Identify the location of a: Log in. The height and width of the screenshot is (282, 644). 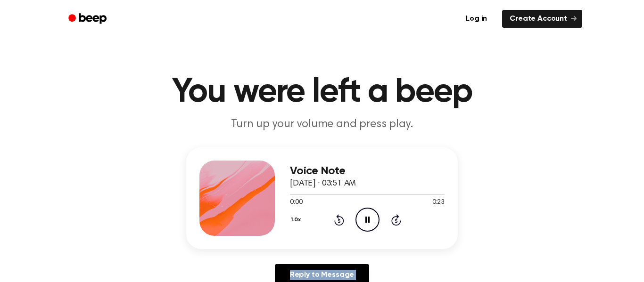
(477, 19).